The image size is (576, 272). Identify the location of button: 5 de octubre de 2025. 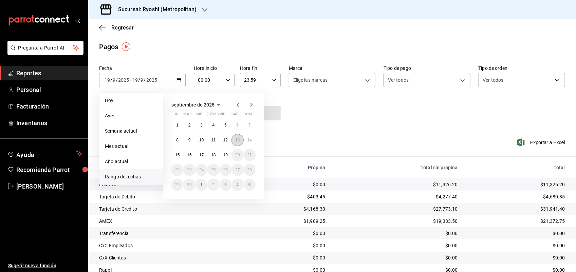
(249, 185).